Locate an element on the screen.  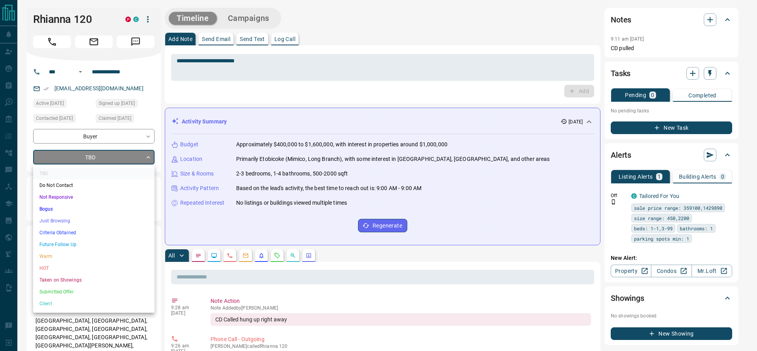
li: HOT is located at coordinates (94, 268).